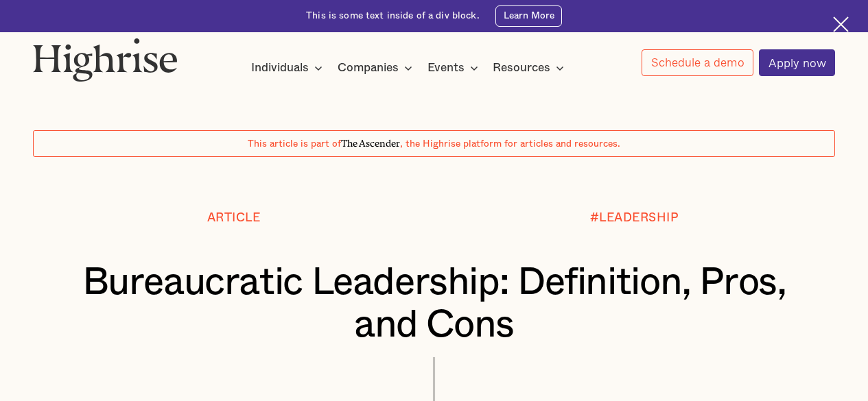 Image resolution: width=868 pixels, height=401 pixels. Describe the element at coordinates (796, 62) in the screenshot. I see `a: Apply now` at that location.